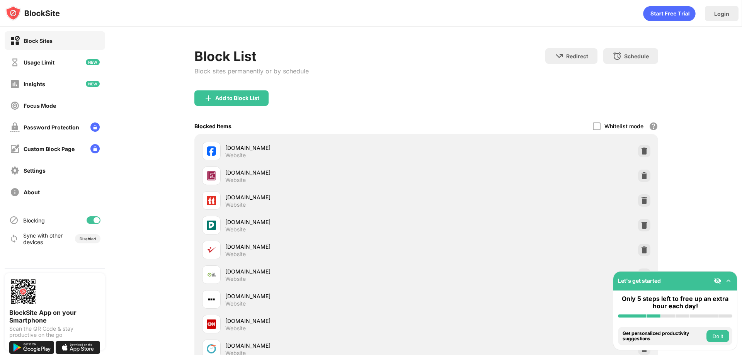 This screenshot has height=355, width=742. I want to click on div: Blocking, so click(34, 220).